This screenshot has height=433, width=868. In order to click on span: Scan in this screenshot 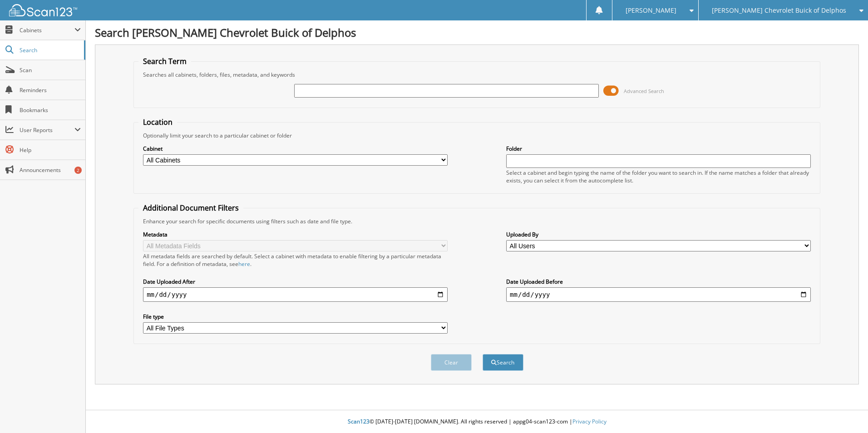, I will do `click(50, 70)`.